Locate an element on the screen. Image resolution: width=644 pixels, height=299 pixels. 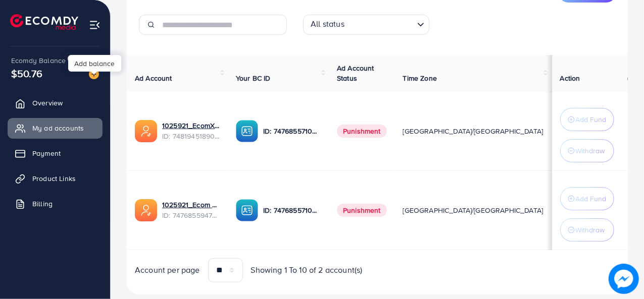
span: Action is located at coordinates (570, 78).